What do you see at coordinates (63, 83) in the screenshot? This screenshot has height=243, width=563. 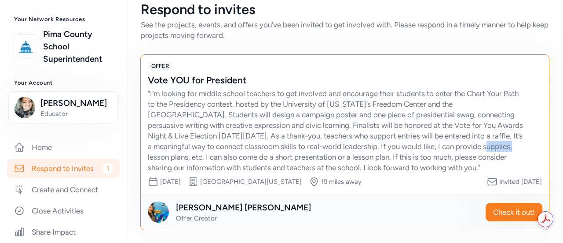 I see `h3: Your Account` at bounding box center [63, 83].